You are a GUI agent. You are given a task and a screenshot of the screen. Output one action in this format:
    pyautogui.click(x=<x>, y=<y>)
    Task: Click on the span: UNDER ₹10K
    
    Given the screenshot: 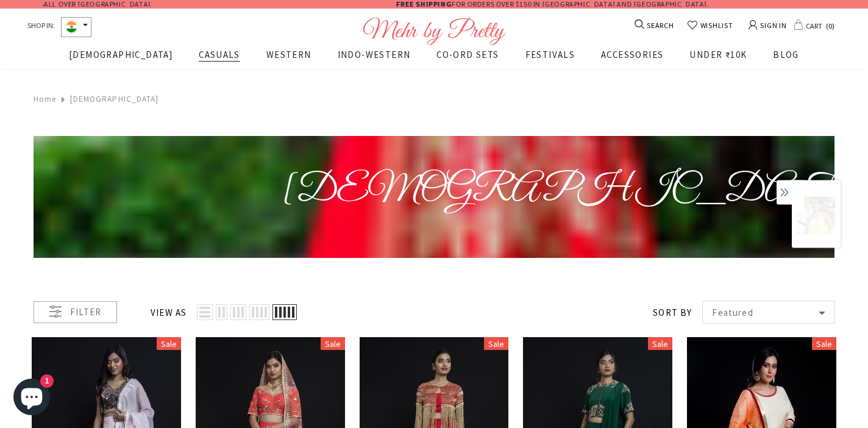 What is the action you would take?
    pyautogui.click(x=718, y=54)
    